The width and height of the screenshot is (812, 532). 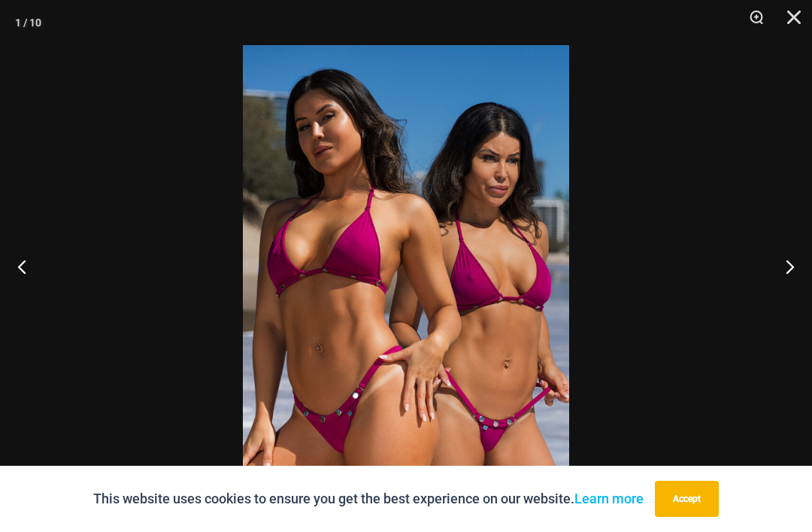 I want to click on p: This website uses cookies to ensure you get the best experience on our website., so click(x=369, y=499).